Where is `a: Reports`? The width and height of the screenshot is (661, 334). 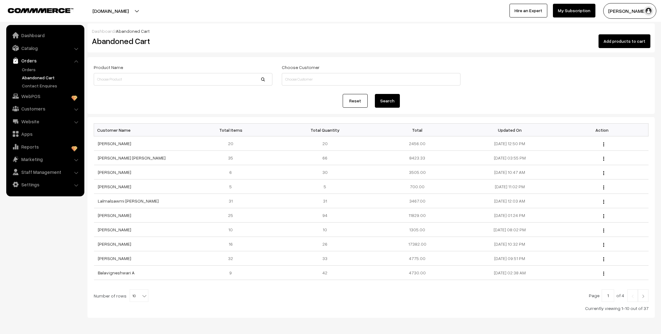 a: Reports is located at coordinates (45, 147).